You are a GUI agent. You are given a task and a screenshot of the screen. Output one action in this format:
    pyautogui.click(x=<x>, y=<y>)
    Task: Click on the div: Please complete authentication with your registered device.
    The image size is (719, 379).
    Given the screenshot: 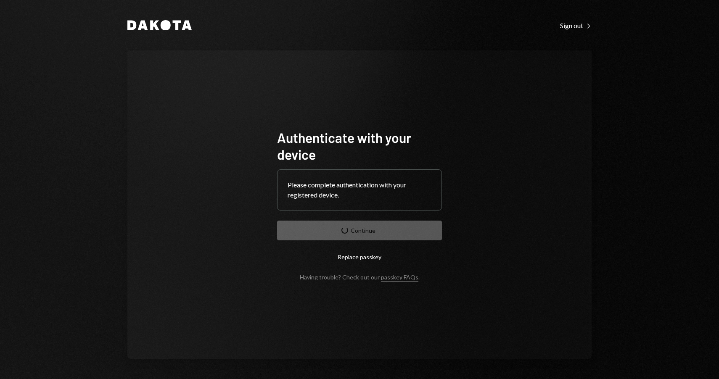 What is the action you would take?
    pyautogui.click(x=360, y=190)
    